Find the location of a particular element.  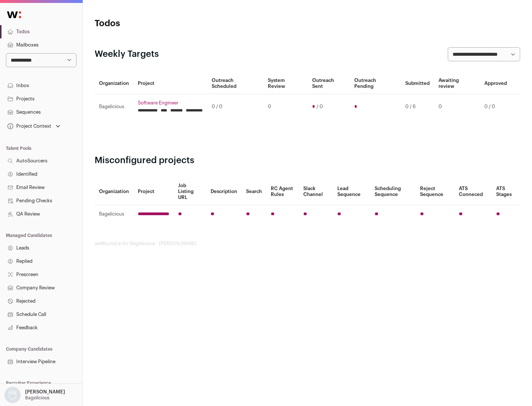

td: 0 / 6 is located at coordinates (417, 107).